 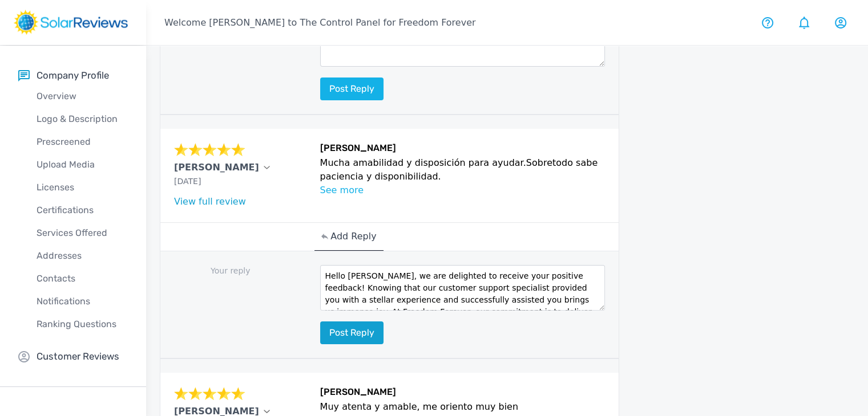 I want to click on p: Prescreened, so click(x=82, y=142).